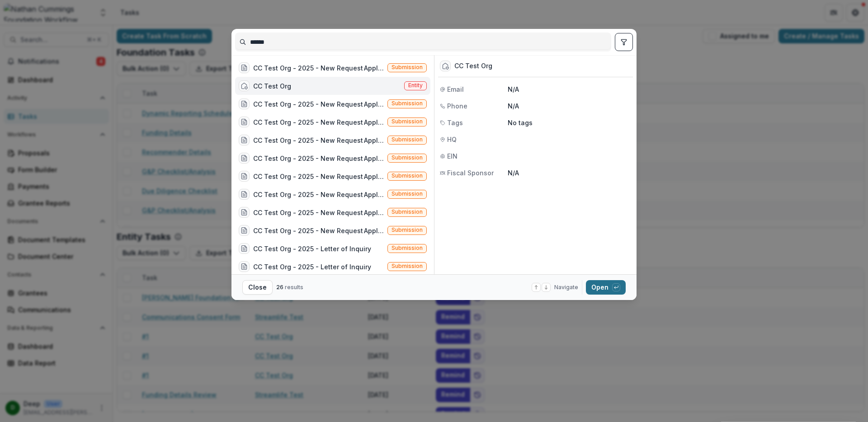 The image size is (868, 422). What do you see at coordinates (415, 85) in the screenshot?
I see `span: Entity` at bounding box center [415, 85].